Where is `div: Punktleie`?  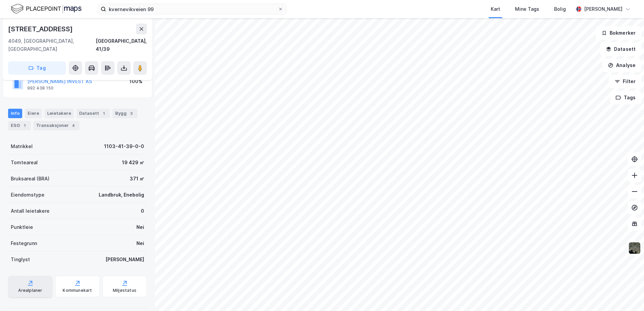 div: Punktleie is located at coordinates (22, 227).